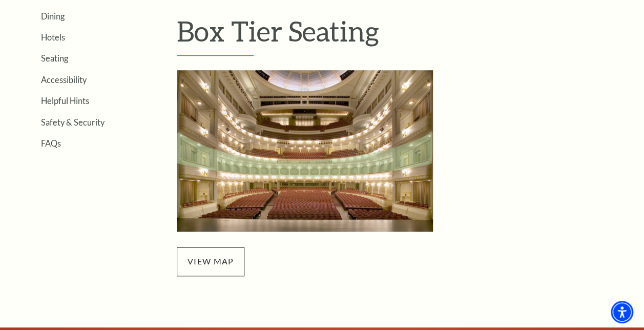  Describe the element at coordinates (54, 58) in the screenshot. I see `a: Seating` at that location.